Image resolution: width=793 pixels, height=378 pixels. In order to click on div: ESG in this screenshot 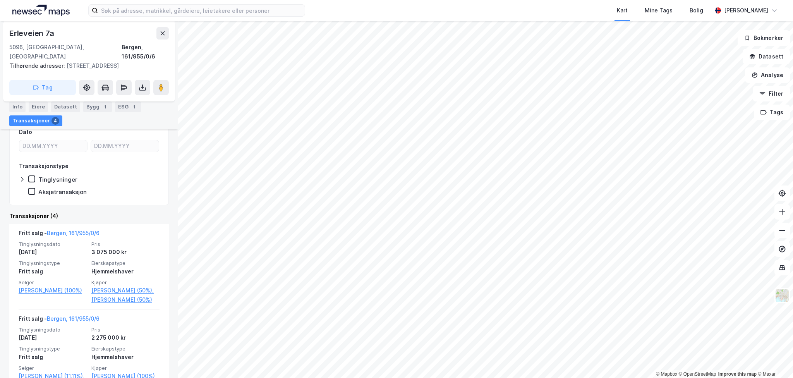, I will do `click(128, 107)`.